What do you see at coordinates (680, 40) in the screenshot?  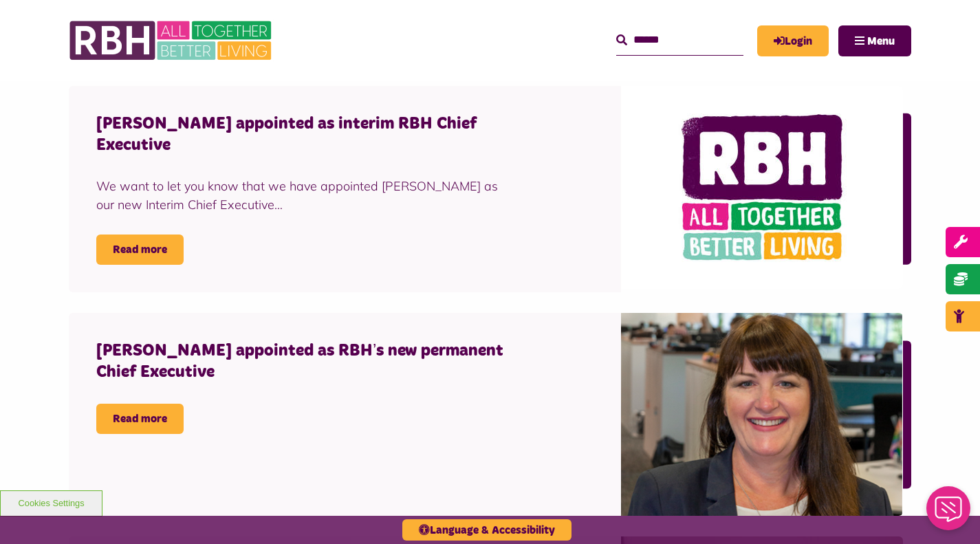 I see `input: Search` at bounding box center [680, 40].